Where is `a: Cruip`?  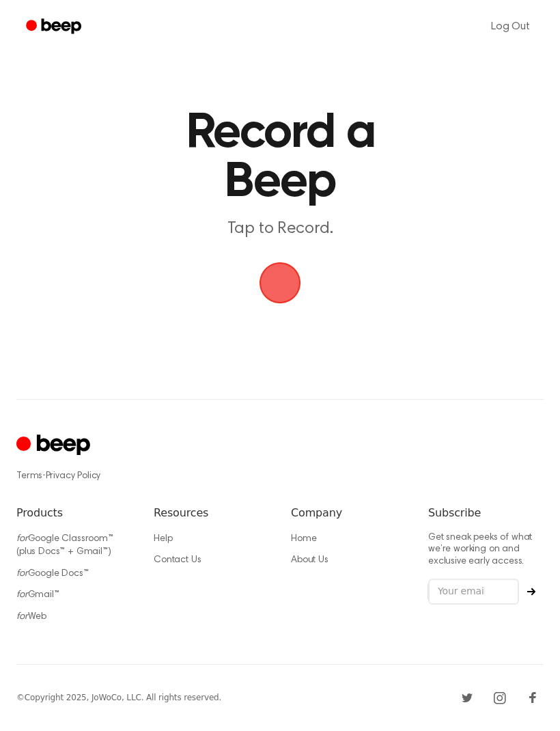 a: Cruip is located at coordinates (54, 447).